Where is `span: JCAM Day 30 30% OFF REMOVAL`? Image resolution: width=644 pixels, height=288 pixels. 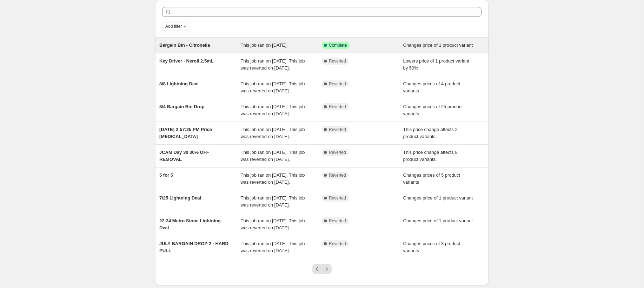 span: JCAM Day 30 30% OFF REMOVAL is located at coordinates (184, 156).